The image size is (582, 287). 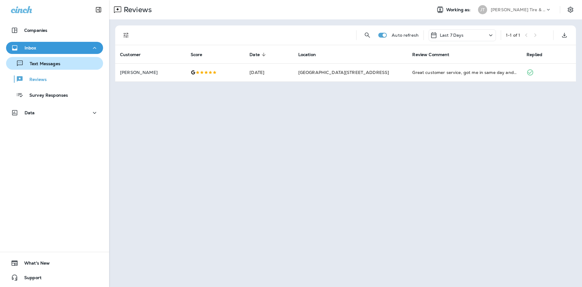 I want to click on button: Filters, so click(x=126, y=35).